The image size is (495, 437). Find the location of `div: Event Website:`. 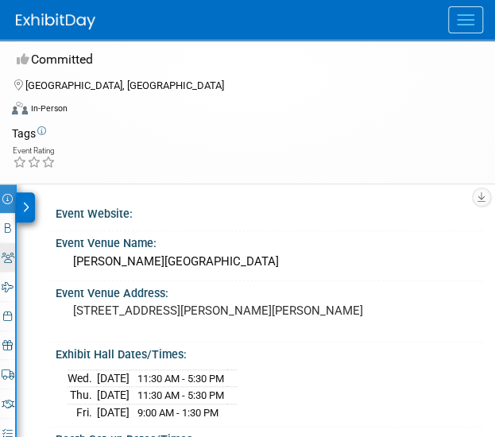

div: Event Website: is located at coordinates (270, 212).